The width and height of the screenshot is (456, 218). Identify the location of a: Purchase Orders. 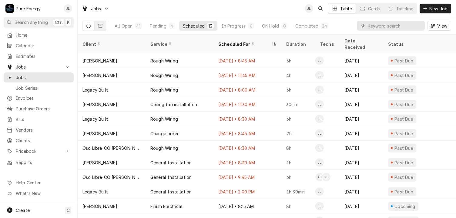
(39, 109).